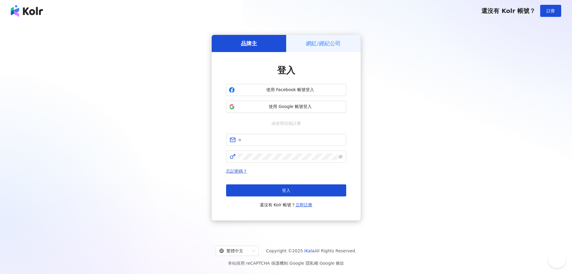 This screenshot has width=572, height=274. Describe the element at coordinates (311, 251) in the screenshot. I see `span: Copyright © 2025 All Rights Reserved.` at that location.